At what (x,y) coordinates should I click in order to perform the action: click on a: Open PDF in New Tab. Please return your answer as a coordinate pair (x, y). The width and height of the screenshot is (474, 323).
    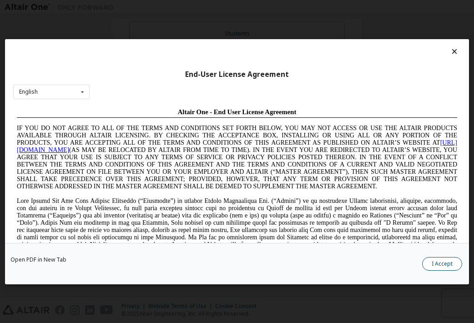
    Looking at the image, I should click on (38, 260).